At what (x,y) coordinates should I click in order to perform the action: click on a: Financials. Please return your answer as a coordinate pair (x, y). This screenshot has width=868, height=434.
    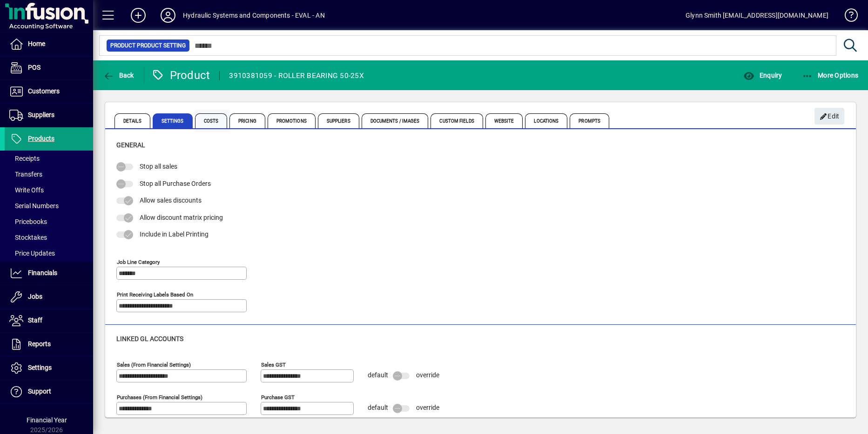
    Looking at the image, I should click on (49, 274).